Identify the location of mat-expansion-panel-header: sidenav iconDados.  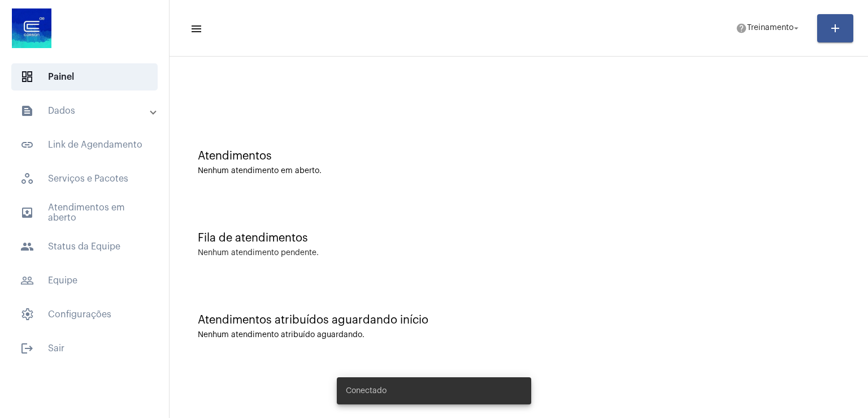
(88, 111).